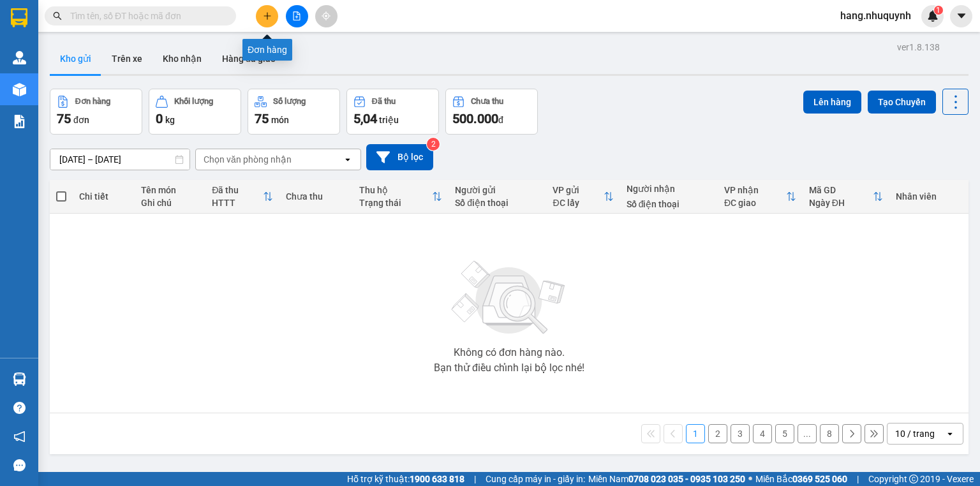 Image resolution: width=980 pixels, height=486 pixels. I want to click on div: Đơn hàng, so click(92, 101).